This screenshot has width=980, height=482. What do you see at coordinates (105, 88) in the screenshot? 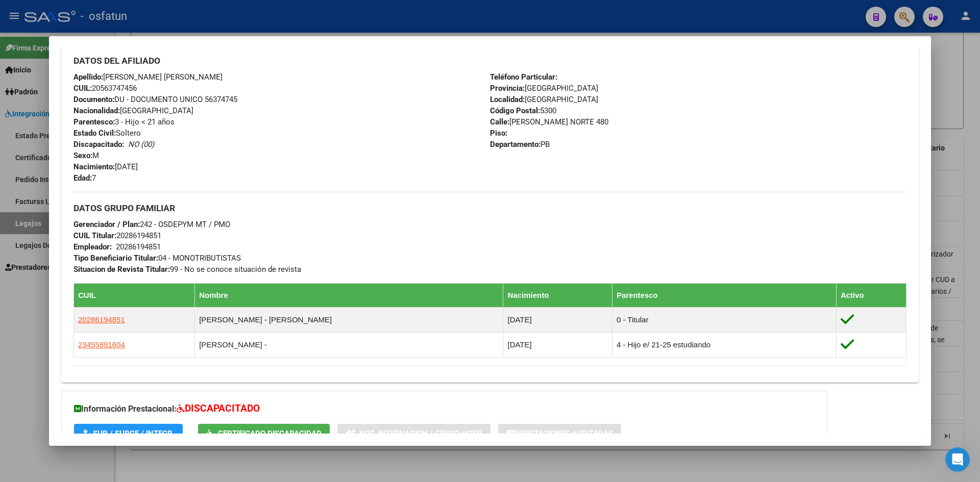
I see `span: 20563747456` at bounding box center [105, 88].